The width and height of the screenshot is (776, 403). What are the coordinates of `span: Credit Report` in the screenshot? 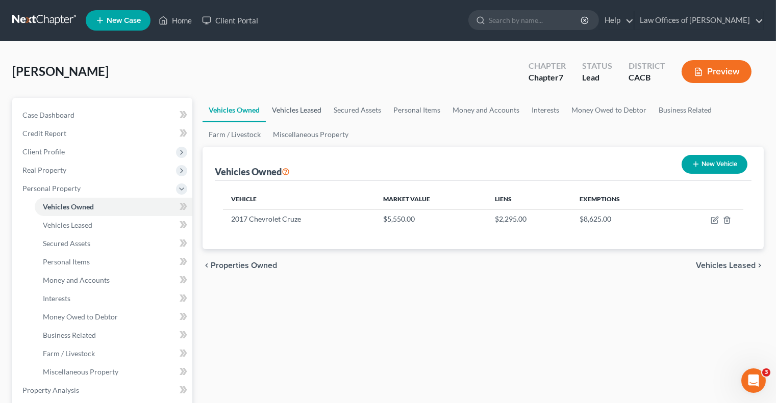 It's located at (44, 133).